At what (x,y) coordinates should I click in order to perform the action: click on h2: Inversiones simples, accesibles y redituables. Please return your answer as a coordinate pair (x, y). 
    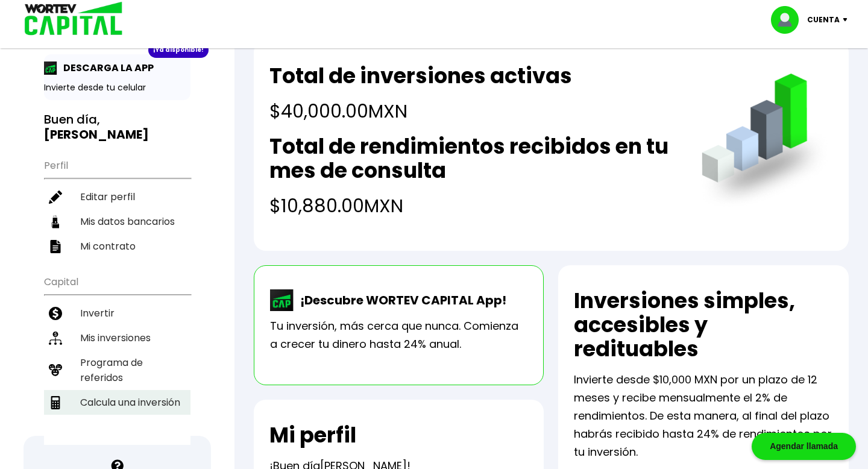
    Looking at the image, I should click on (703, 325).